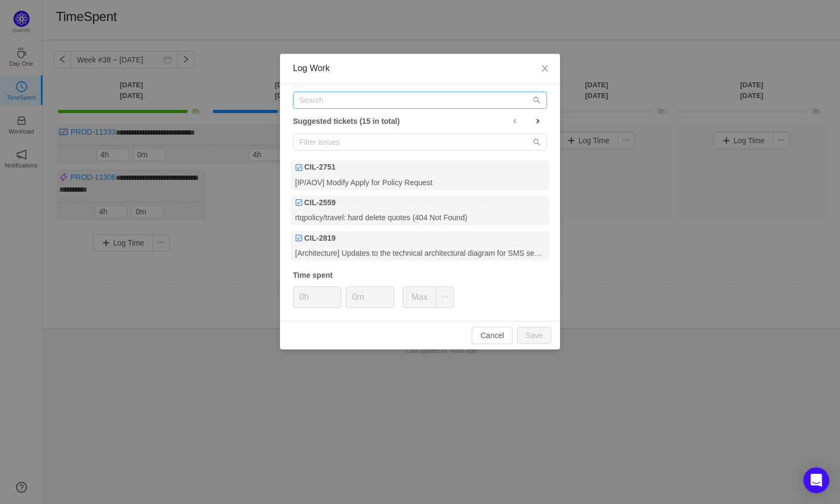 This screenshot has width=840, height=504. I want to click on div: Time spent, so click(420, 275).